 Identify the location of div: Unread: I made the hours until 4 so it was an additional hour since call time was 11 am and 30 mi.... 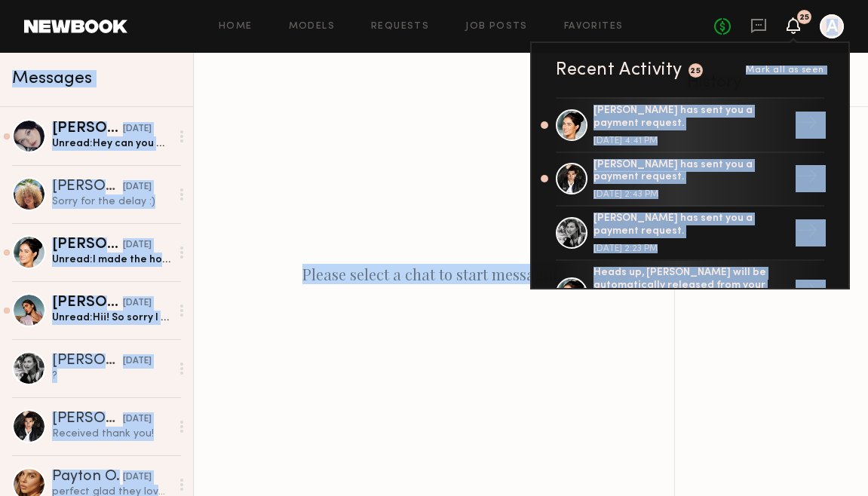
(111, 260).